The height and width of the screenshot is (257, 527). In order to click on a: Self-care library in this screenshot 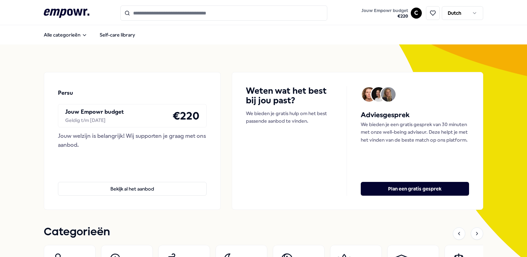, I will do `click(117, 35)`.